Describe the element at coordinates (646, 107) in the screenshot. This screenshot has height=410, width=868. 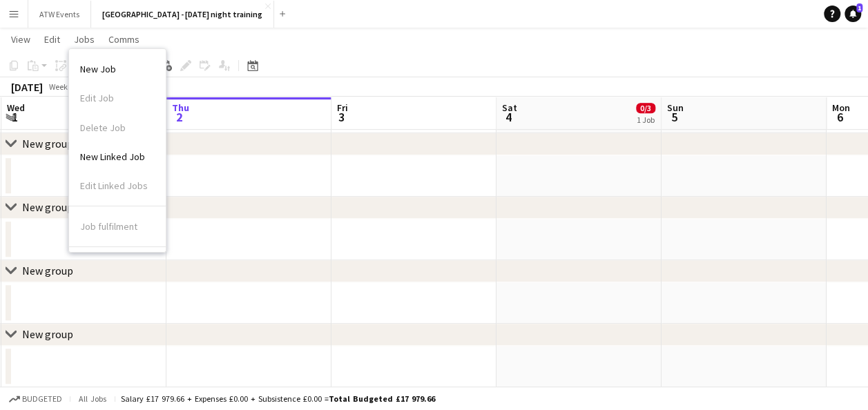
I see `span: 0/3` at that location.